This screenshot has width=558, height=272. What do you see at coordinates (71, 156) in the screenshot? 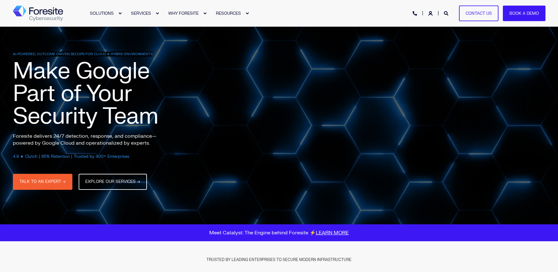
I see `span: 4.9 ★ Clutch | 95% Retention | Trusted by 400+ Enterprises` at bounding box center [71, 156].